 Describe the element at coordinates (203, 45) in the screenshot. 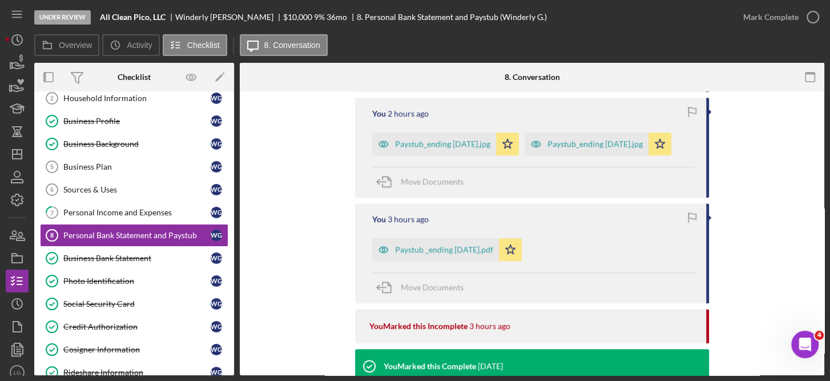

I see `label: Checklist` at that location.